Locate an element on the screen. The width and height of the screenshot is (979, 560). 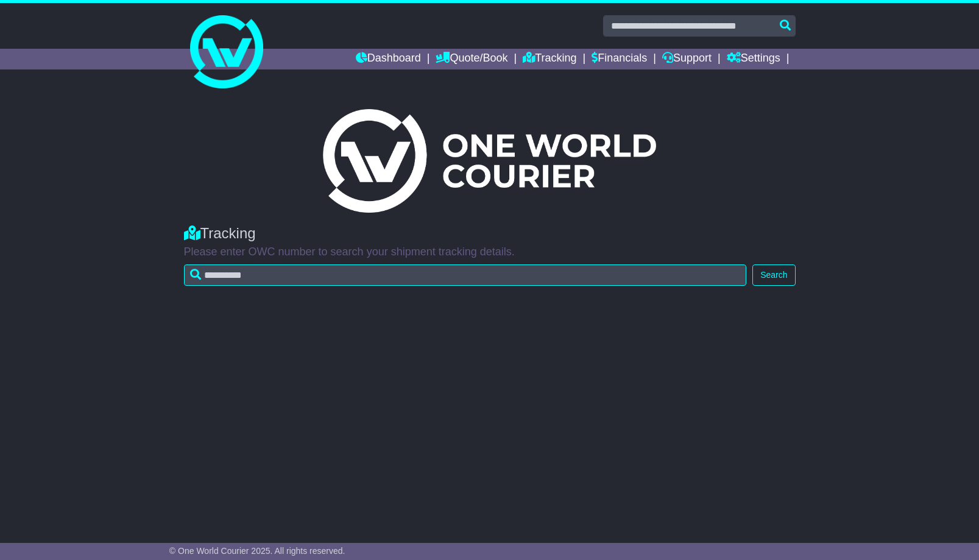
a: Settings is located at coordinates (754, 59).